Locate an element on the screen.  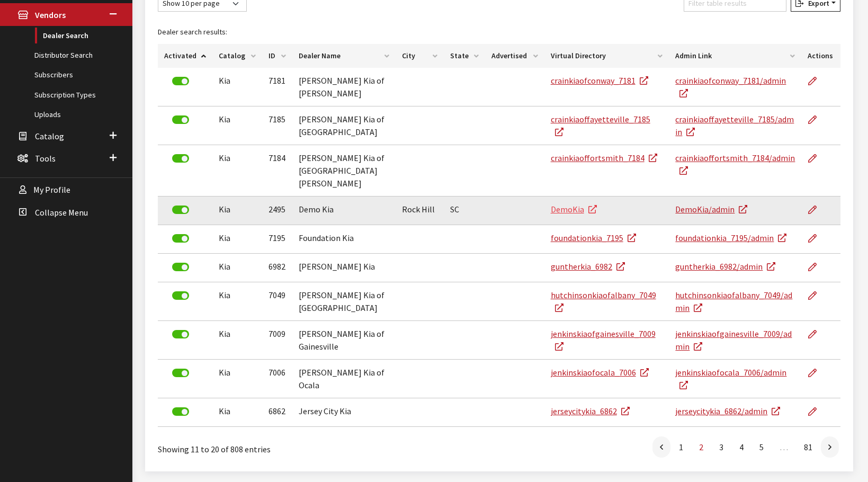
span: Collapse Menu is located at coordinates (62, 212).